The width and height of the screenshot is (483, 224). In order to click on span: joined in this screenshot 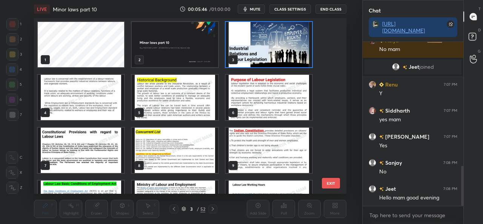, I will do `click(427, 67)`.